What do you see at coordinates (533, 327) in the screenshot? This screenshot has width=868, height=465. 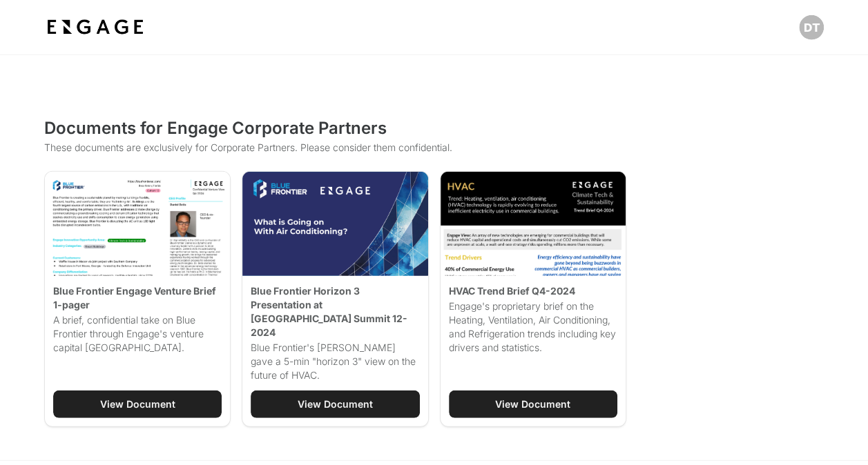 I see `p: Engage's proprietary brief on the Heating, Ventilation, Air Conditioning, and Refrigeration trend...` at bounding box center [533, 327].